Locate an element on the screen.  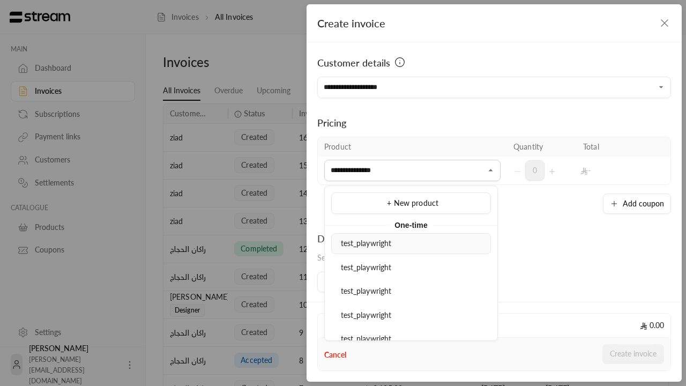
span: Customer details is located at coordinates (354, 63).